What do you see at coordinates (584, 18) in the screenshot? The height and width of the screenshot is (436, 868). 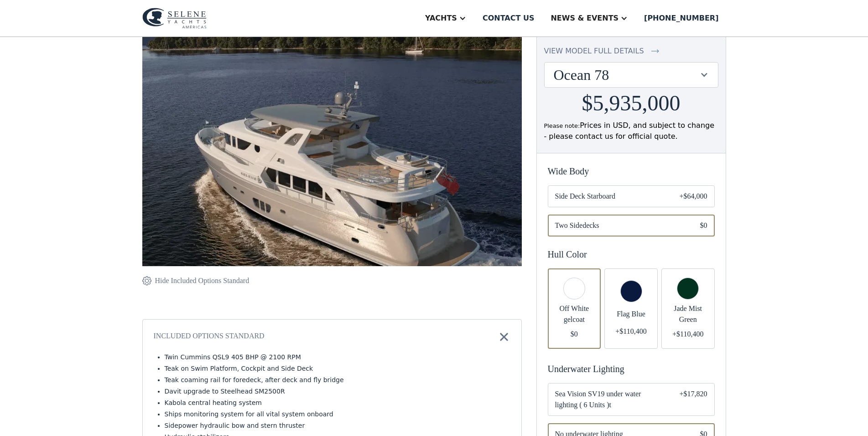 I see `div: News & EVENTS` at bounding box center [584, 18].